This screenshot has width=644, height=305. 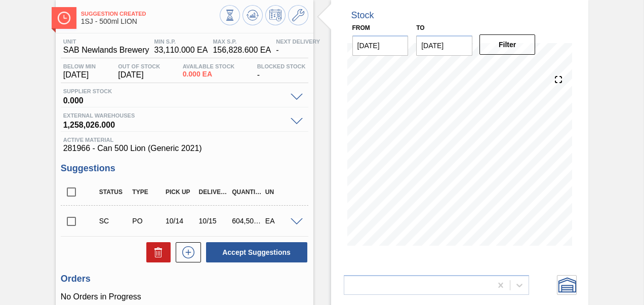 What do you see at coordinates (64, 18) in the screenshot?
I see `img: Ícone` at bounding box center [64, 18].